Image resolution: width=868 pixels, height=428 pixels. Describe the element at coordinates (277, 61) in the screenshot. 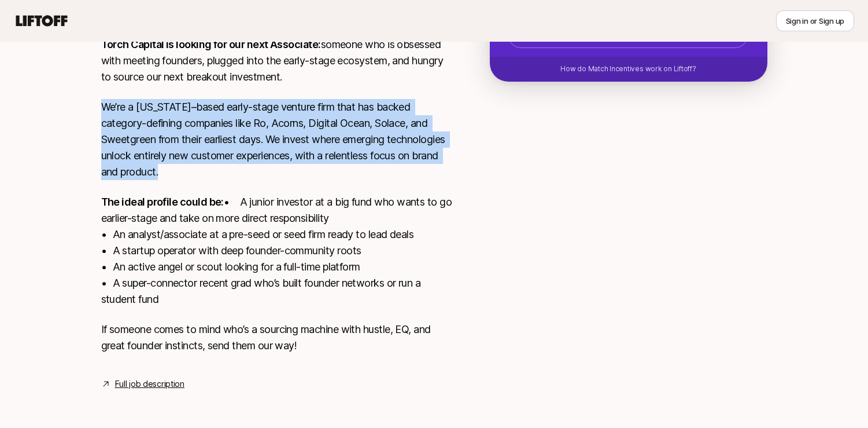

I see `p: someone who is obsessed with meeting founders, plugged into the early-stage ecosystem, and hungry...` at that location.